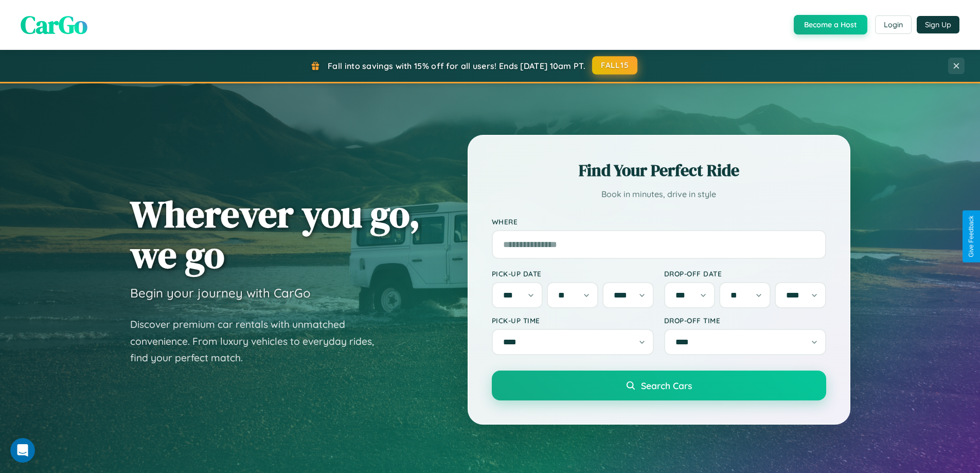 Image resolution: width=980 pixels, height=473 pixels. Describe the element at coordinates (259, 342) in the screenshot. I see `p: Discover premium car rentals with unmatched convenience. From luxury vehicles to everyday rides, ...` at that location.